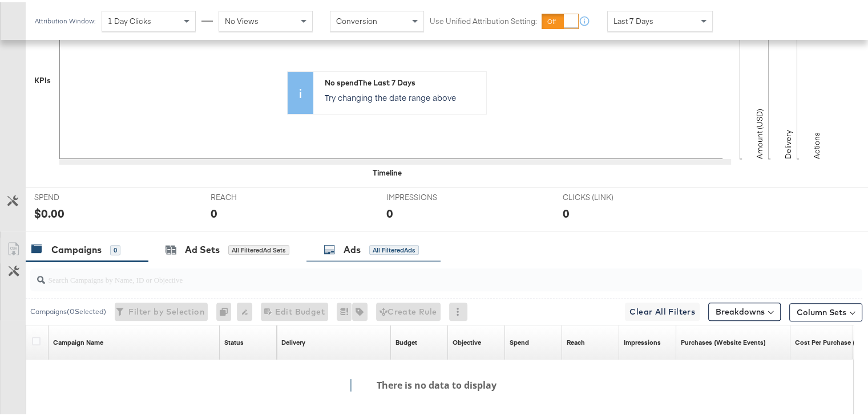  What do you see at coordinates (662, 310) in the screenshot?
I see `span: Clear All Filters` at bounding box center [662, 310].